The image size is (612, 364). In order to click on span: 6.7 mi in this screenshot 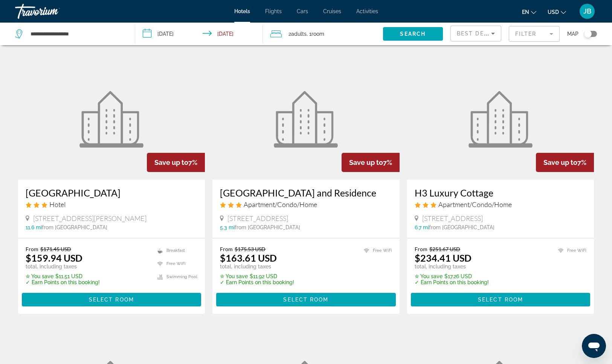, I will do `click(422, 228)`.